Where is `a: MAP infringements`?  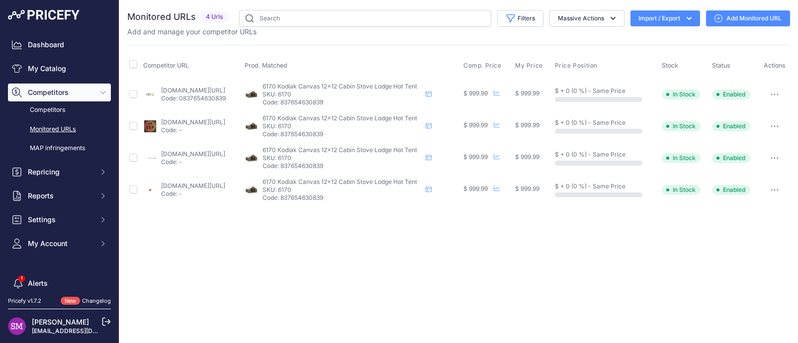 a: MAP infringements is located at coordinates (59, 148).